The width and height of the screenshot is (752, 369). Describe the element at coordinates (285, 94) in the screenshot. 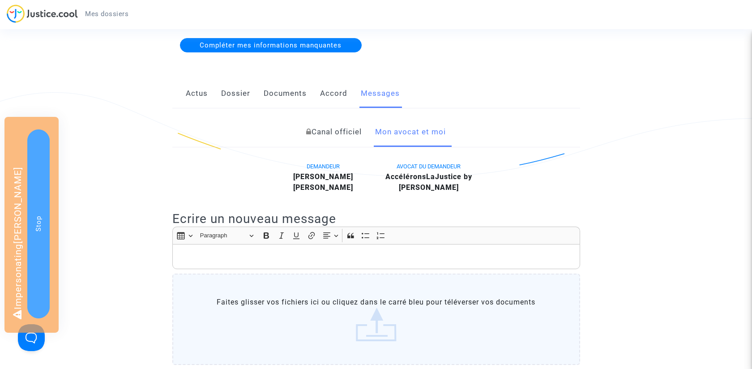

I see `a: Documents` at that location.